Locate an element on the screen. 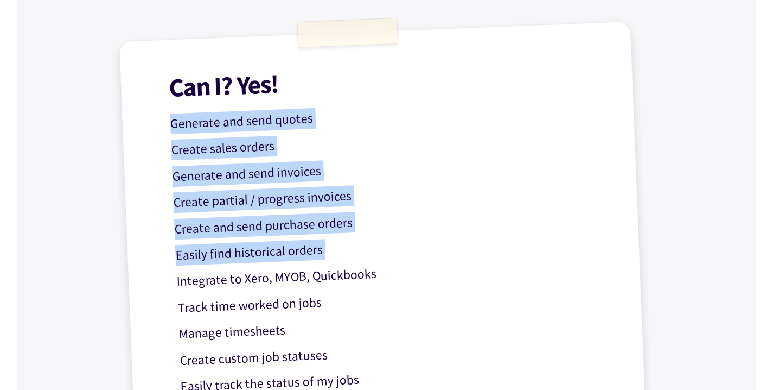 The image size is (773, 390). p: Create sales orders is located at coordinates (388, 142).